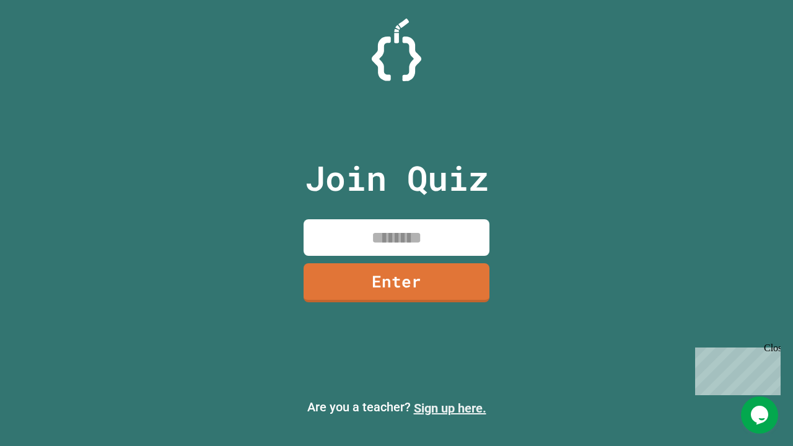  What do you see at coordinates (397, 408) in the screenshot?
I see `p: Are you a teacher?` at bounding box center [397, 408].